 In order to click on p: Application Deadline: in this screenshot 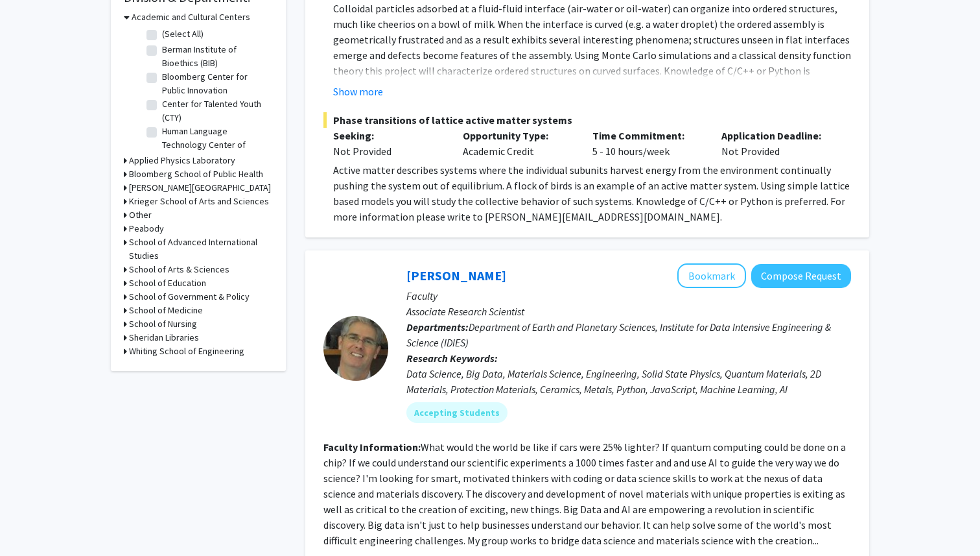, I will do `click(776, 135)`.